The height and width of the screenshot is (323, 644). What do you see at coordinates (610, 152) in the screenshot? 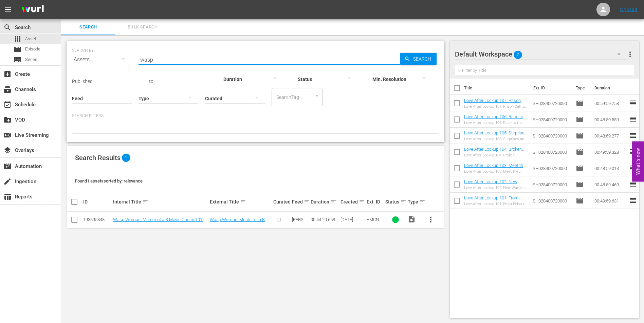
I see `td: 00:49:59.328` at bounding box center [610, 152].